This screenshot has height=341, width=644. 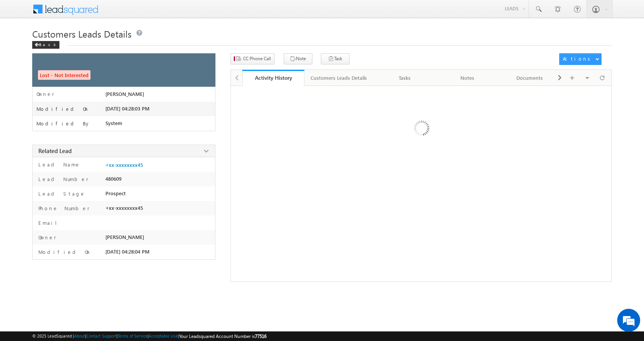 What do you see at coordinates (55, 150) in the screenshot?
I see `span: Related Lead` at bounding box center [55, 150].